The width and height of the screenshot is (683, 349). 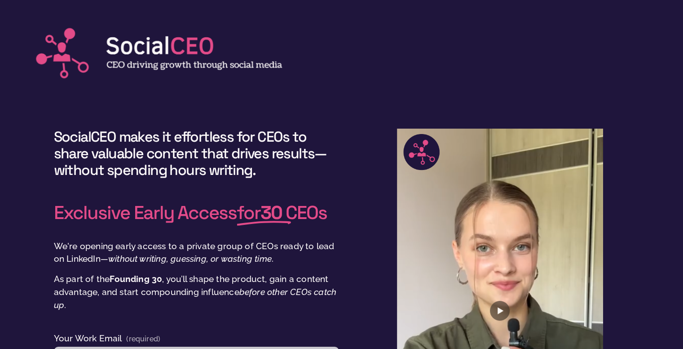 What do you see at coordinates (500, 310) in the screenshot?
I see `button: Play` at bounding box center [500, 310].